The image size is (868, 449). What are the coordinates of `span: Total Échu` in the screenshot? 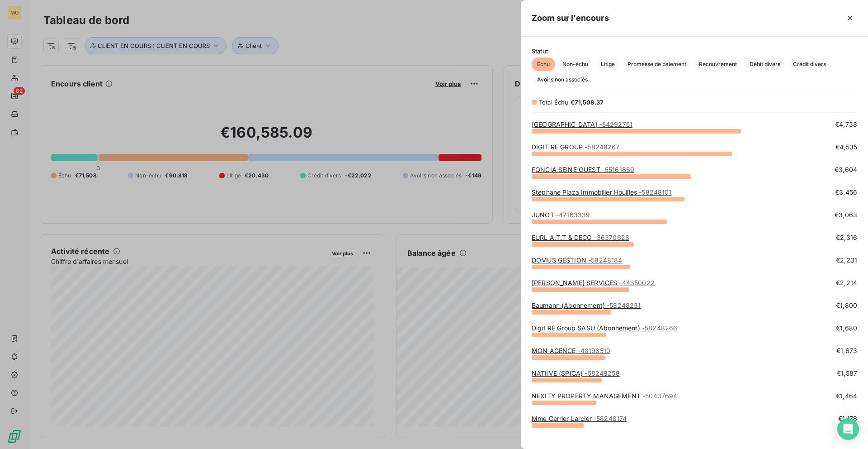 It's located at (554, 102).